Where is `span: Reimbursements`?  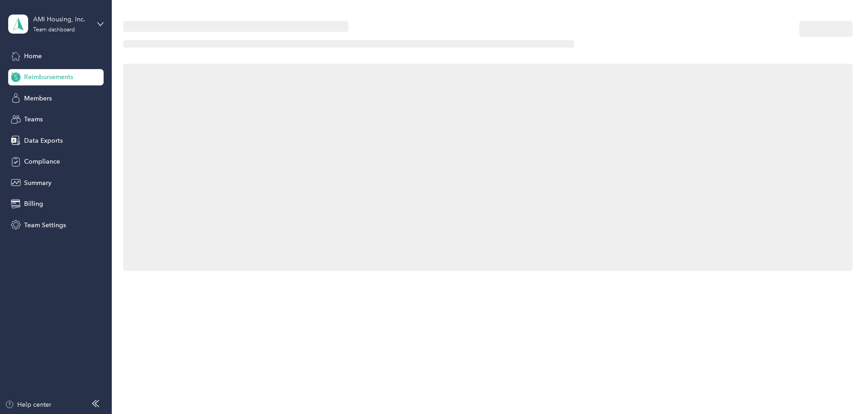
span: Reimbursements is located at coordinates (48, 77).